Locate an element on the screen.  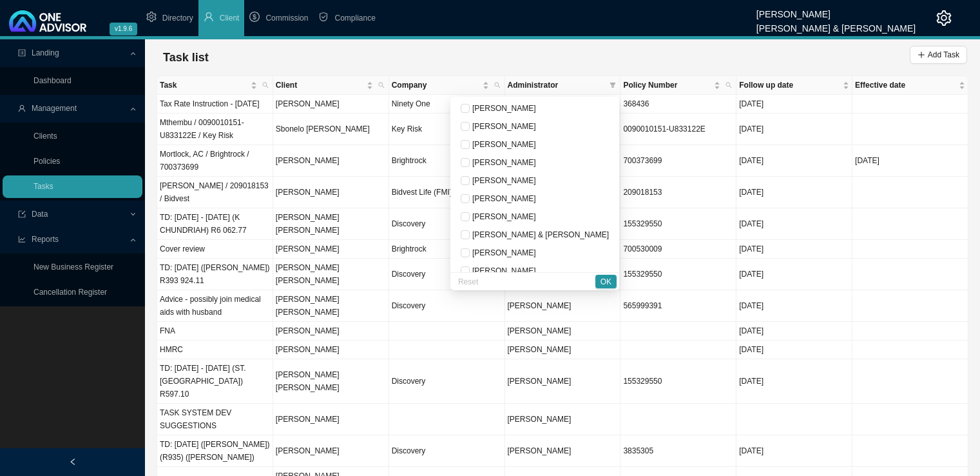
span: Commission is located at coordinates (287, 18).